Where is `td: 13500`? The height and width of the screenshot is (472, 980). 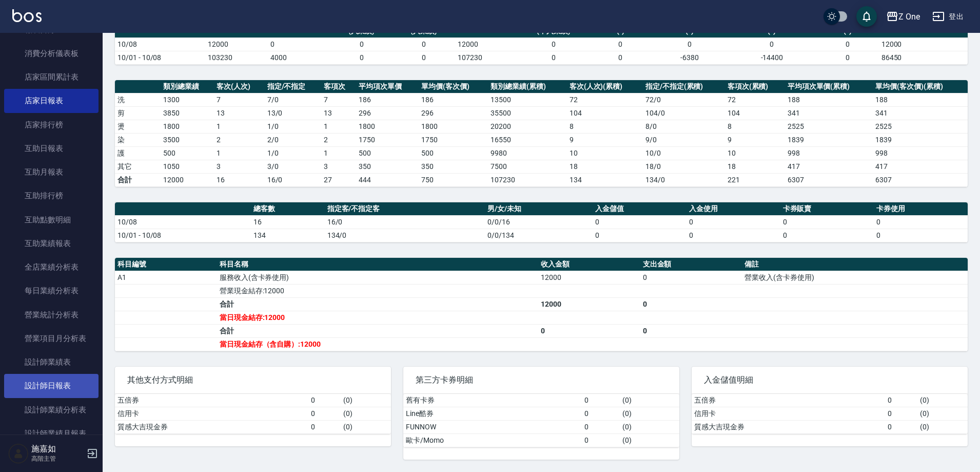
td: 13500 is located at coordinates (527, 100).